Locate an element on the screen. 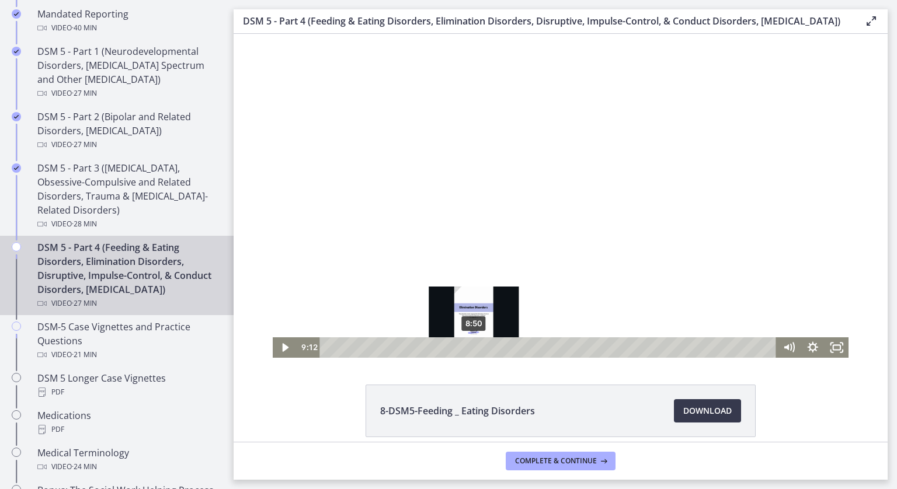 This screenshot has height=489, width=897. button: Play Video is located at coordinates (51, 314).